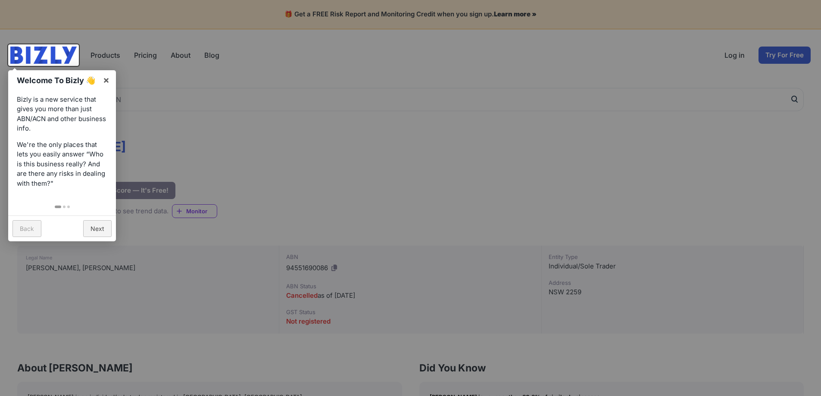 Image resolution: width=821 pixels, height=396 pixels. I want to click on a: Back, so click(27, 228).